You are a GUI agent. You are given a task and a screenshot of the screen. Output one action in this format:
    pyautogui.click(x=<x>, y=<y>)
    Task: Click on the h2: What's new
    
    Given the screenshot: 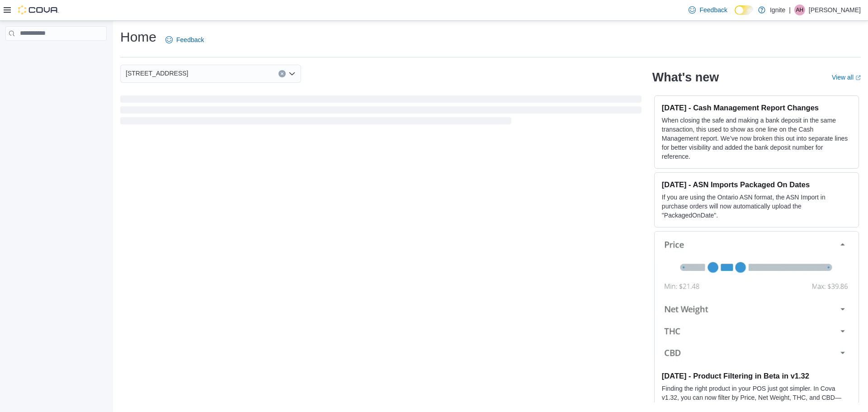 What is the action you would take?
    pyautogui.click(x=686, y=77)
    